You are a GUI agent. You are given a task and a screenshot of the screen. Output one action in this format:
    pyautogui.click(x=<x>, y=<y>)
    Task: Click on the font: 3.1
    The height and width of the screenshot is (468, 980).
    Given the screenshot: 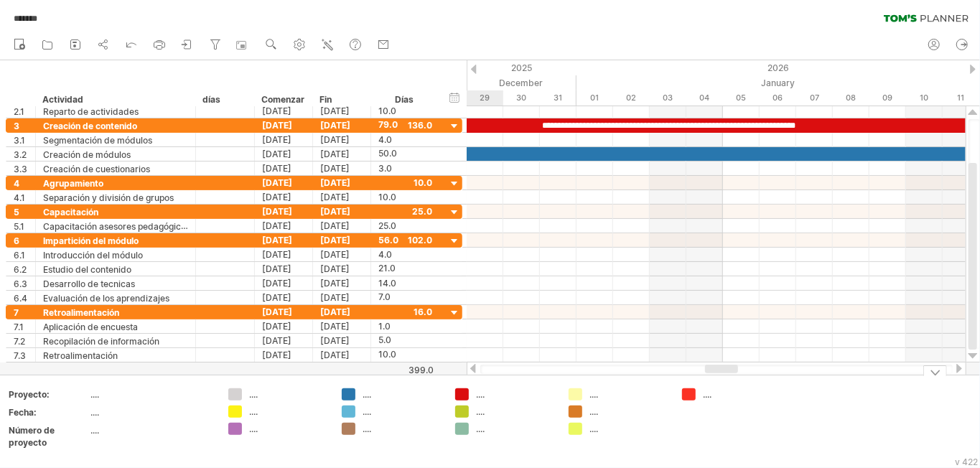 What is the action you would take?
    pyautogui.click(x=20, y=140)
    